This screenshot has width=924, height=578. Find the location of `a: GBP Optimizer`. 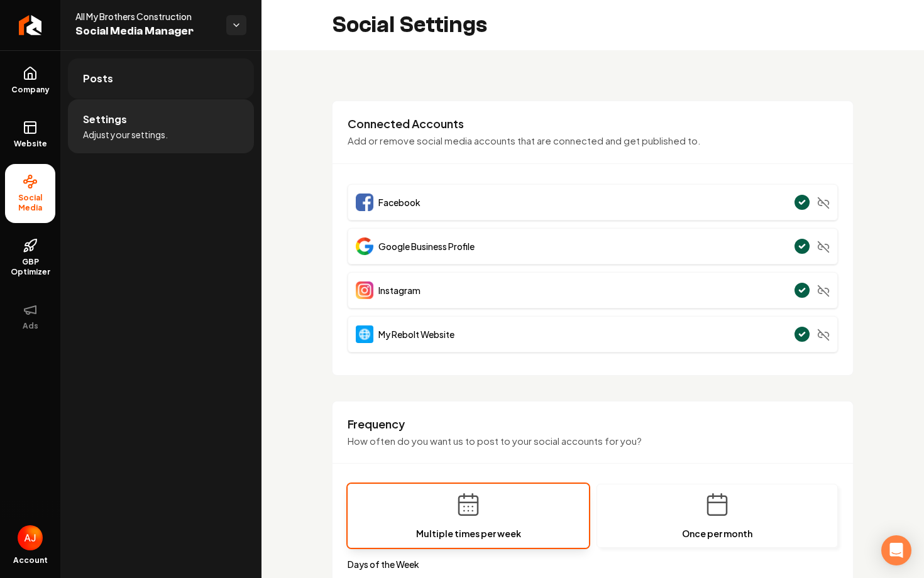

a: GBP Optimizer is located at coordinates (30, 258).